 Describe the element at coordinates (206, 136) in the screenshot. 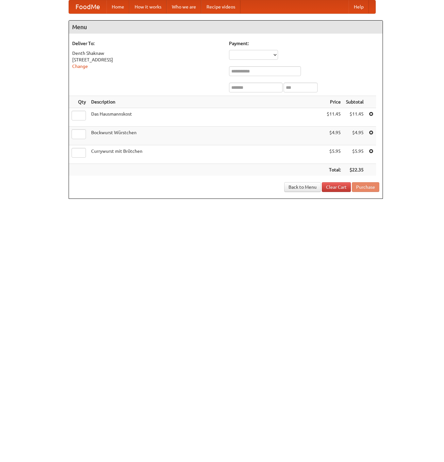

I see `td: Bockwurst Würstchen` at that location.